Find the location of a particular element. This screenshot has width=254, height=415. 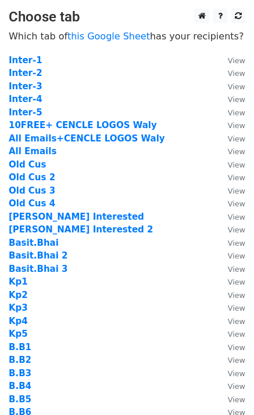

strong: Inter-2 is located at coordinates (26, 73).